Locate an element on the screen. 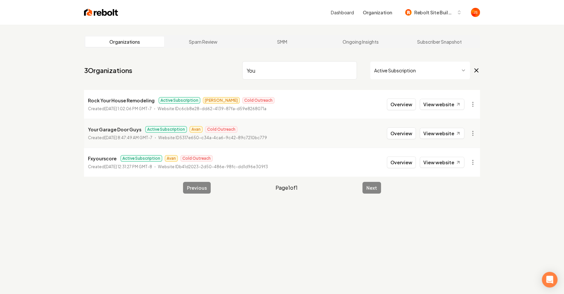 This screenshot has width=564, height=294. a: SMM is located at coordinates (282, 42).